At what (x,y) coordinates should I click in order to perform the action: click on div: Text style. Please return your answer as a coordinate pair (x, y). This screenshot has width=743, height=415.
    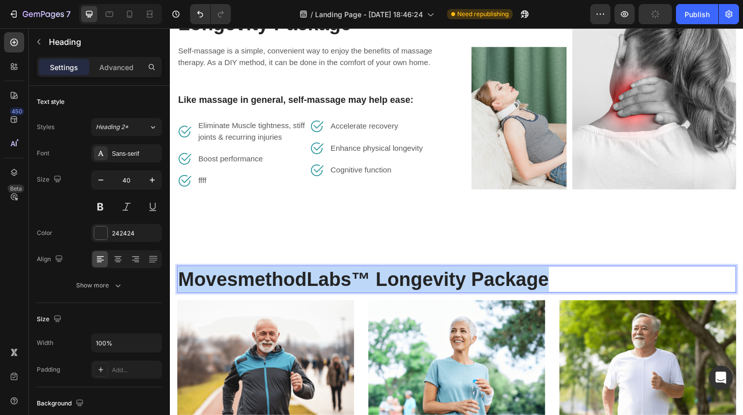
    Looking at the image, I should click on (50, 102).